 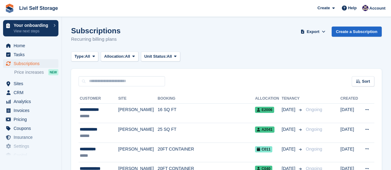 I want to click on button: Allocation: All, so click(x=120, y=57).